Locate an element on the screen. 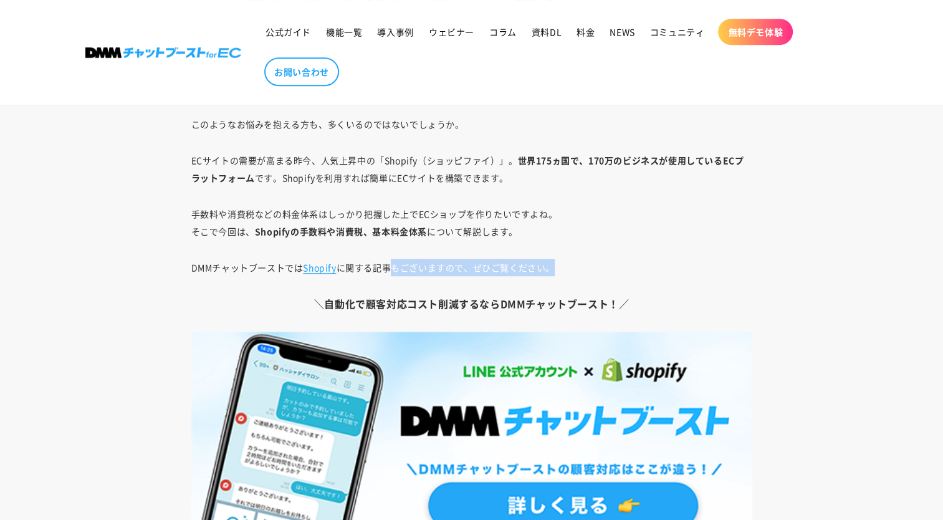 The image size is (943, 520). p: DMMチャットブーストでは に関する記事もございますので、ぜひご覧ください。 is located at coordinates (472, 267).